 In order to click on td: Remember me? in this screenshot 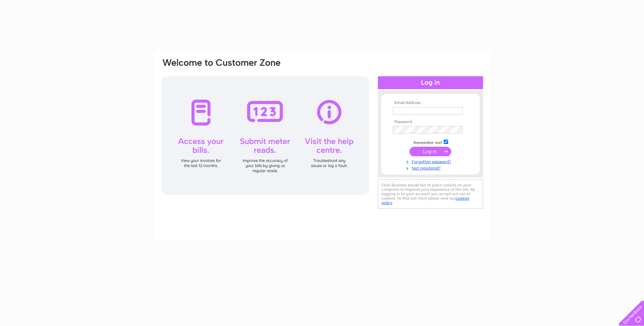, I will do `click(430, 142)`.